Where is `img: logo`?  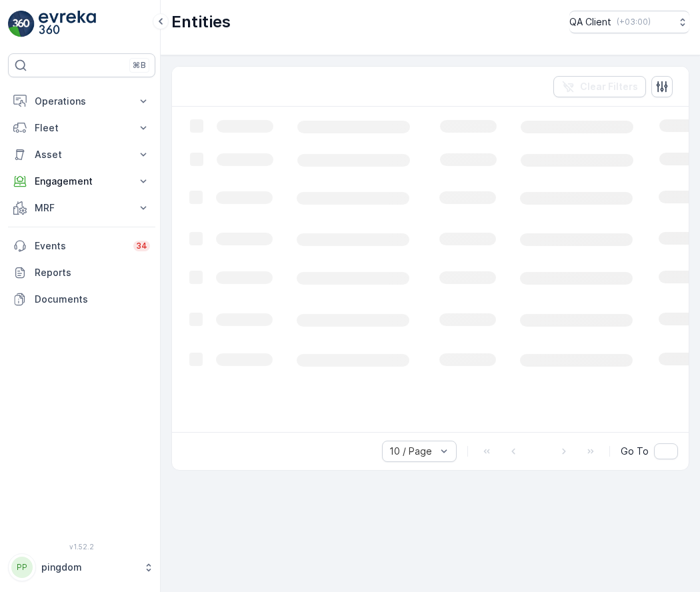 img: logo is located at coordinates (21, 24).